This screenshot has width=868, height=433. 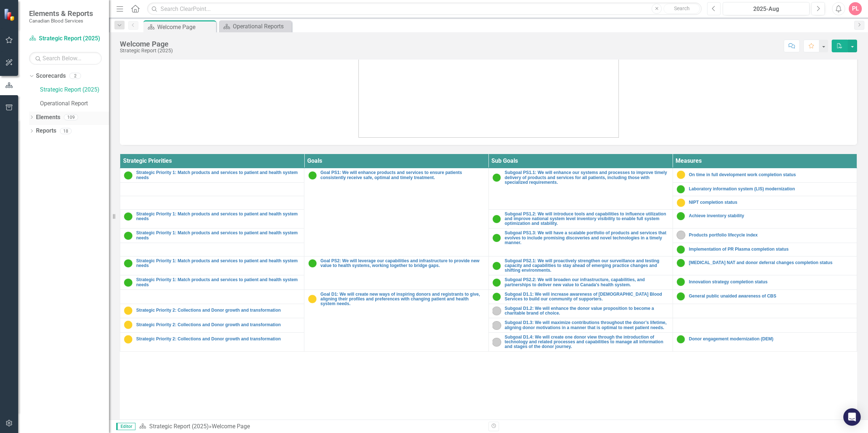 What do you see at coordinates (587, 342) in the screenshot?
I see `a: Subgoal D1.4: We will create one donor view through the introduction of technology and related pr...` at bounding box center [587, 342].